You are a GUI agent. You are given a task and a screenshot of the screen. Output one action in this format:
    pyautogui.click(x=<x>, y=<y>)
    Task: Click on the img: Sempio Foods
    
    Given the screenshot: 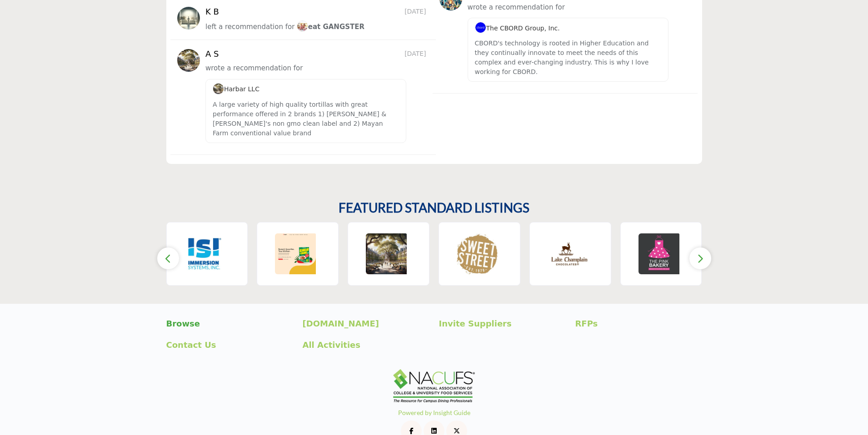 What is the action you would take?
    pyautogui.click(x=295, y=254)
    